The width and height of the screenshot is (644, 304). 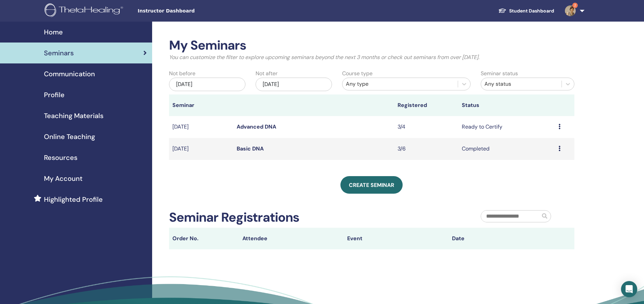 I want to click on span: 2, so click(x=575, y=5).